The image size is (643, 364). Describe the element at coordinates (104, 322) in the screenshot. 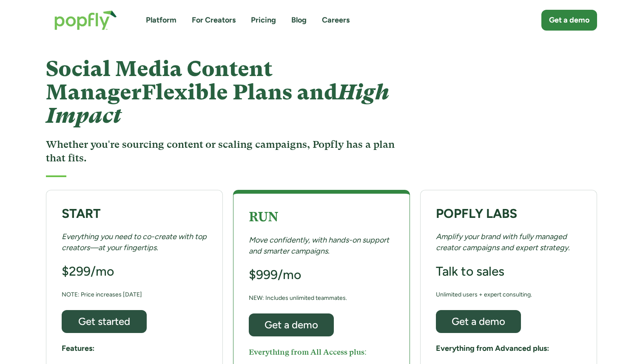

I see `a: Get started` at that location.